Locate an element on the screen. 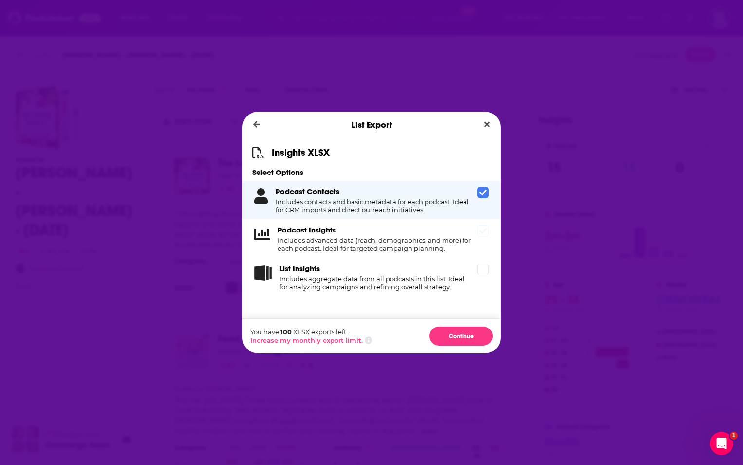  h1: Insights XLSX is located at coordinates (300, 152).